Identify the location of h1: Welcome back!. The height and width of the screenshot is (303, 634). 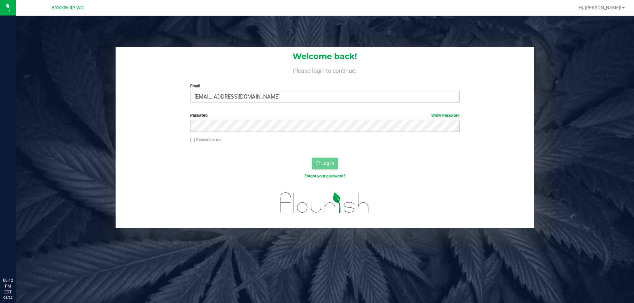
(325, 56).